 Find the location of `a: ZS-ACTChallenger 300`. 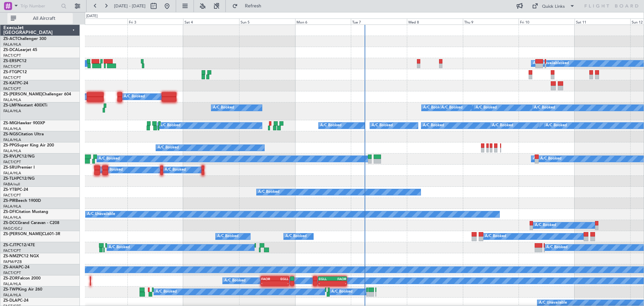

a: ZS-ACTChallenger 300 is located at coordinates (25, 39).